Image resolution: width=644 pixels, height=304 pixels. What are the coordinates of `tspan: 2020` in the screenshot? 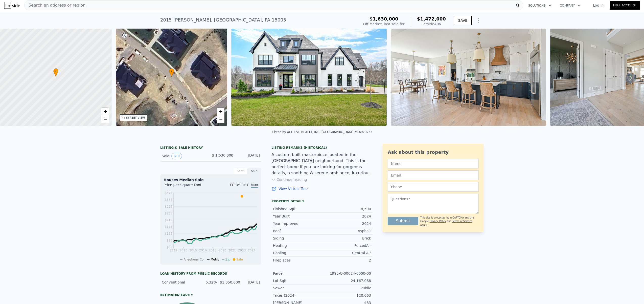 It's located at (222, 250).